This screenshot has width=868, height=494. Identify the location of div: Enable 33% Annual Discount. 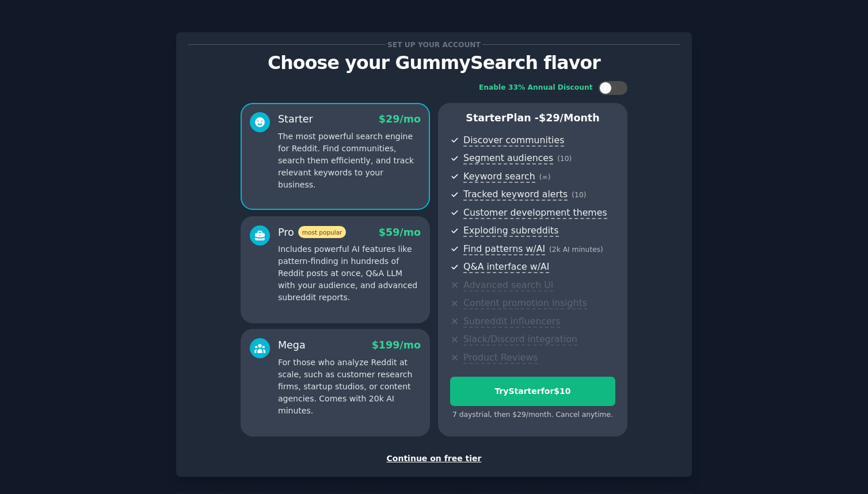
(536, 88).